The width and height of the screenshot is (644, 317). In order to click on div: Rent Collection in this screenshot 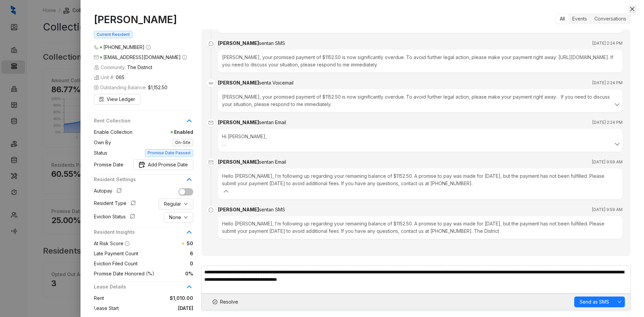, I will do `click(144, 123)`.